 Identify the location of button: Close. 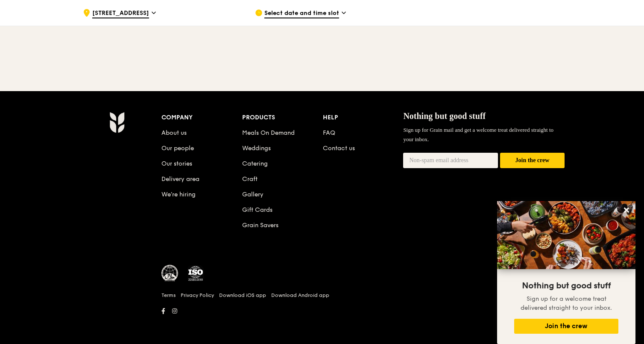
(627, 210).